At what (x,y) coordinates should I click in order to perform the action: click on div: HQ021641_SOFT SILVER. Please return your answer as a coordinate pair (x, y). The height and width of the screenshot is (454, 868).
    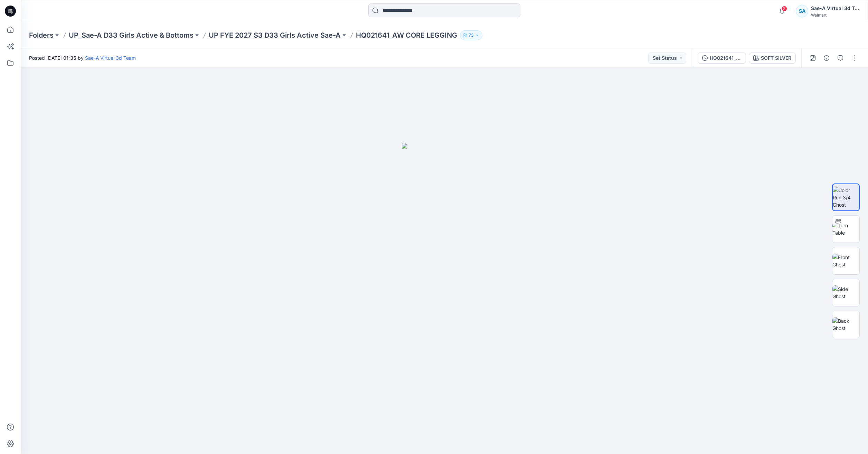
    Looking at the image, I should click on (725, 58).